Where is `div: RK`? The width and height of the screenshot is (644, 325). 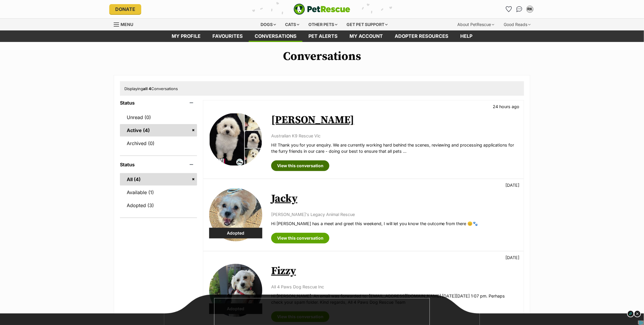
div: RK is located at coordinates (530, 9).